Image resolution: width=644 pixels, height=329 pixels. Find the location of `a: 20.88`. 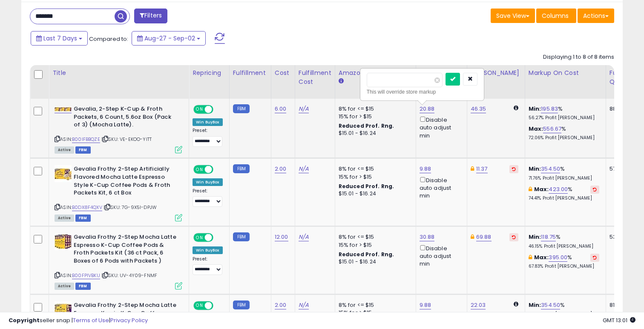

a: 20.88 is located at coordinates (427, 109).